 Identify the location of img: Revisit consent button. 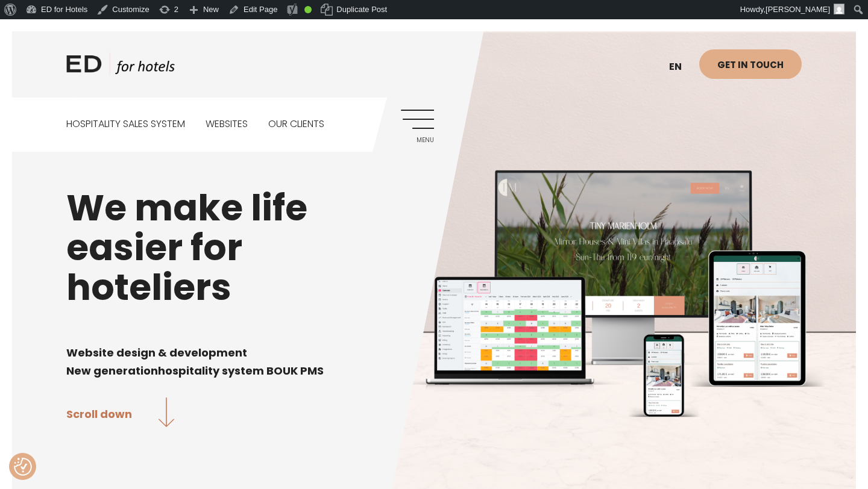
(23, 467).